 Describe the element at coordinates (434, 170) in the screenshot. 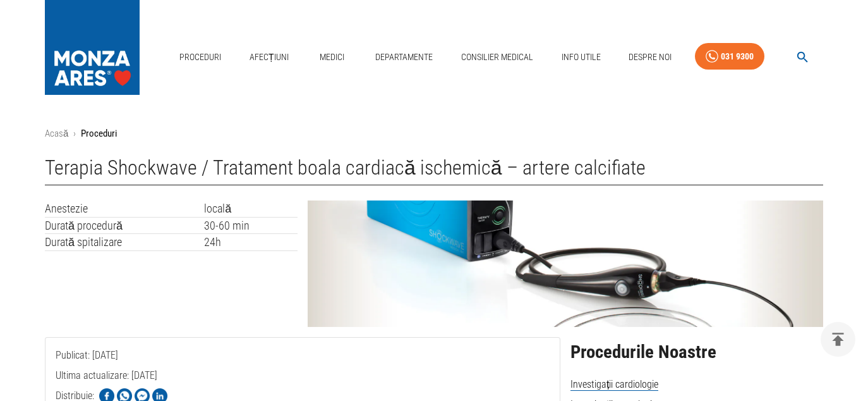

I see `h1: Terapia Shockwave / Tratament boala cardiacă ischemică – artere calcifiate` at that location.